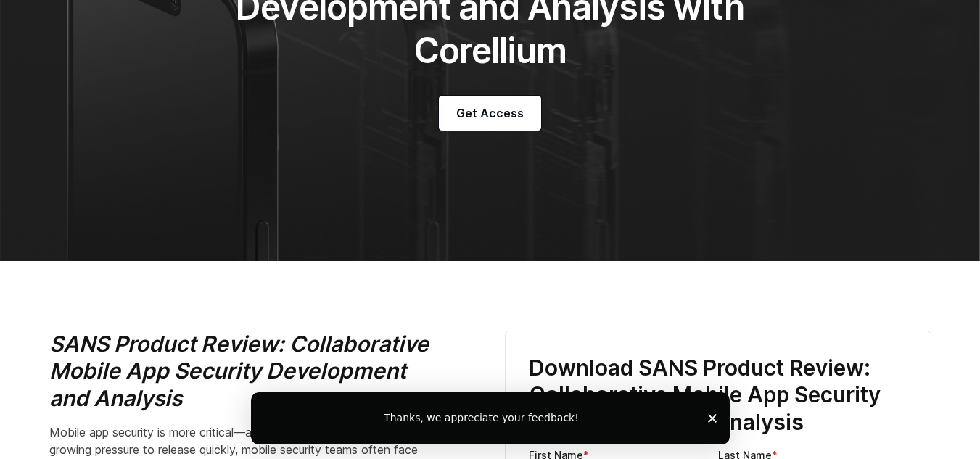 The image size is (980, 459). I want to click on i: SANS Product Review: Collaborative Mobile App Security Development and Analysis, so click(239, 371).